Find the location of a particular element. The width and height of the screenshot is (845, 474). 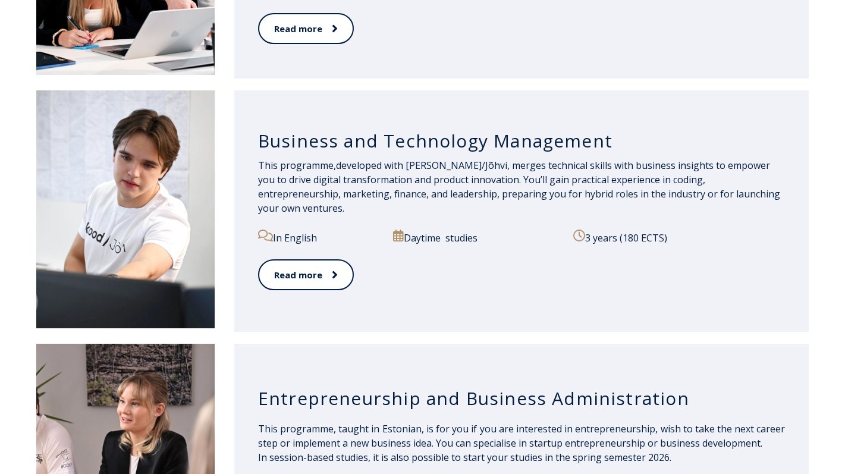

p: Daytime studies is located at coordinates (476, 237).